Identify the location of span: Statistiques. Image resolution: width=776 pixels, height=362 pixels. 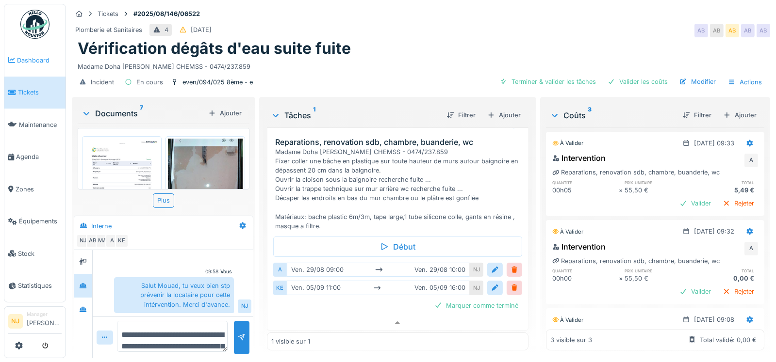
(40, 286).